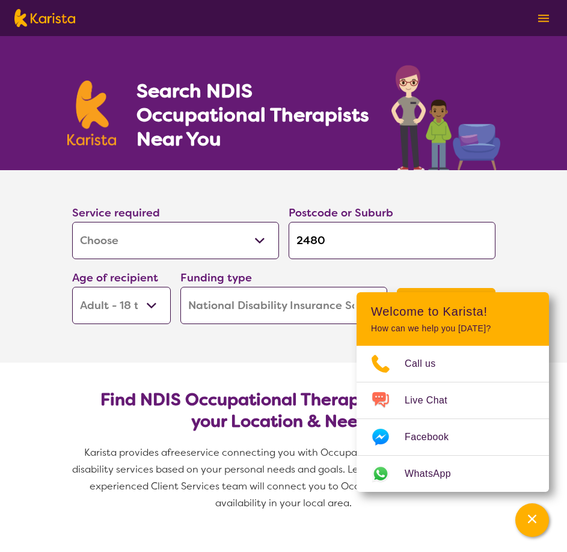 Image resolution: width=567 pixels, height=552 pixels. I want to click on div: Channel Menu, so click(453, 392).